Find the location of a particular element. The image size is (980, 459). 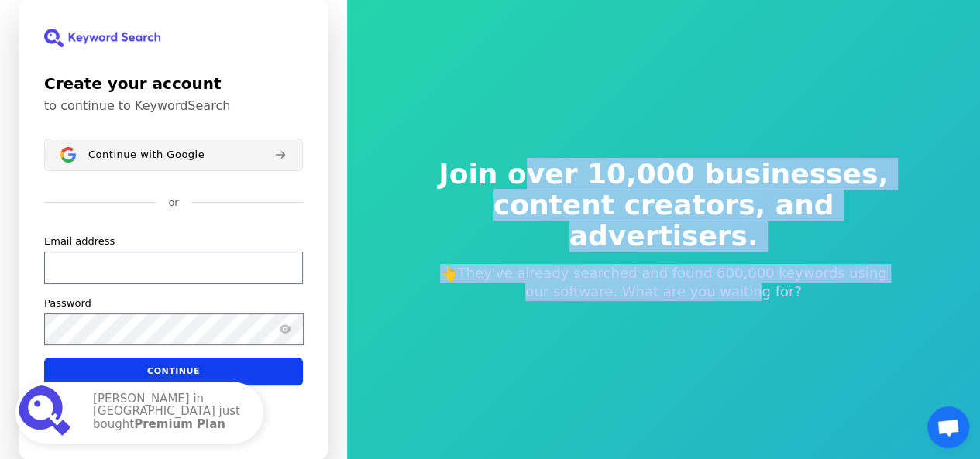

label: Password is located at coordinates (68, 304).